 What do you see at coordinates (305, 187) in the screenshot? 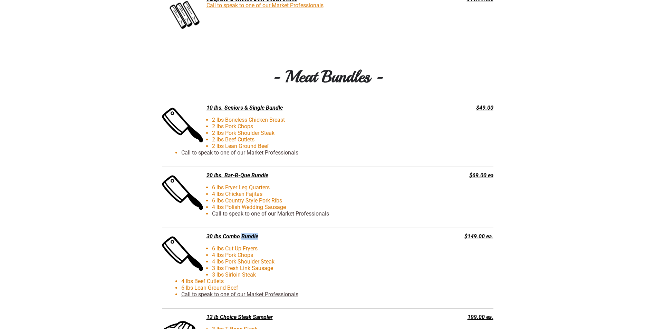
I see `li: 6 lbs Fryer Leg Quarters` at bounding box center [305, 187].